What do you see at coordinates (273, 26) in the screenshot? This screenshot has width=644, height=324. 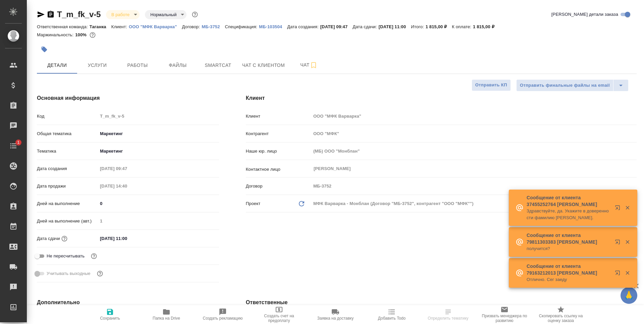 I see `p: МБ-103504` at bounding box center [273, 26].